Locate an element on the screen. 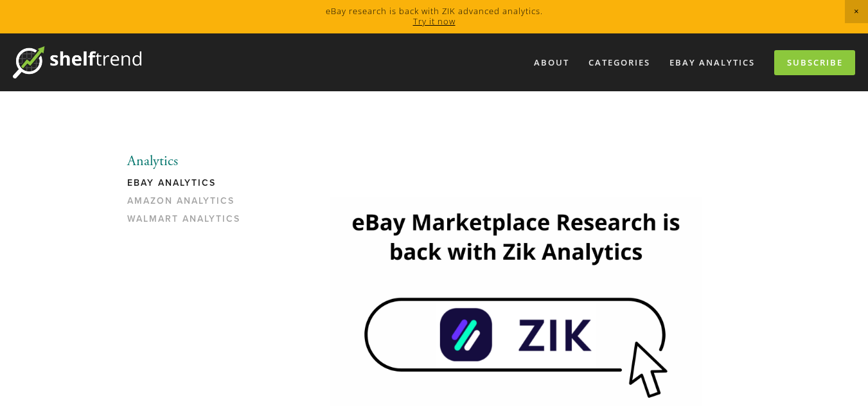 This screenshot has height=412, width=868. div: Categories is located at coordinates (620, 63).